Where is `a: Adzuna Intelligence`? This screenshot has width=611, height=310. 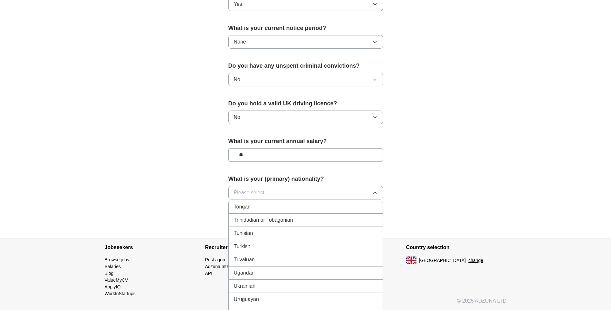
a: Adzuna Intelligence is located at coordinates (225, 267).